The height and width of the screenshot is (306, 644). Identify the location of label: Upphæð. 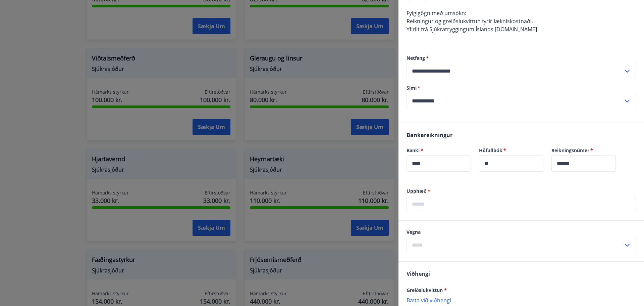
(521, 191).